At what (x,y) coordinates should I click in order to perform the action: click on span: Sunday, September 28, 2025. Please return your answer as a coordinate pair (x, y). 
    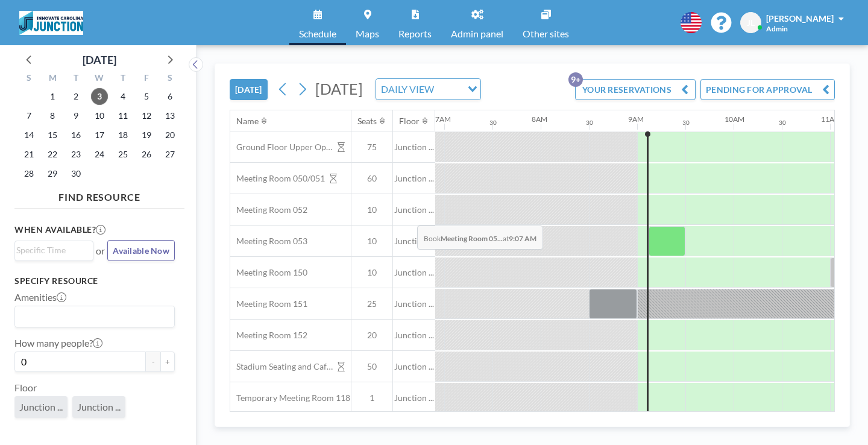
    Looking at the image, I should click on (29, 173).